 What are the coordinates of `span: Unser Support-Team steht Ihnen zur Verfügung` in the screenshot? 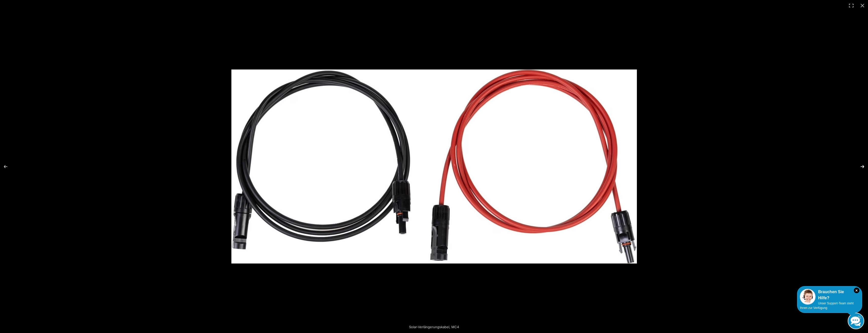 It's located at (827, 305).